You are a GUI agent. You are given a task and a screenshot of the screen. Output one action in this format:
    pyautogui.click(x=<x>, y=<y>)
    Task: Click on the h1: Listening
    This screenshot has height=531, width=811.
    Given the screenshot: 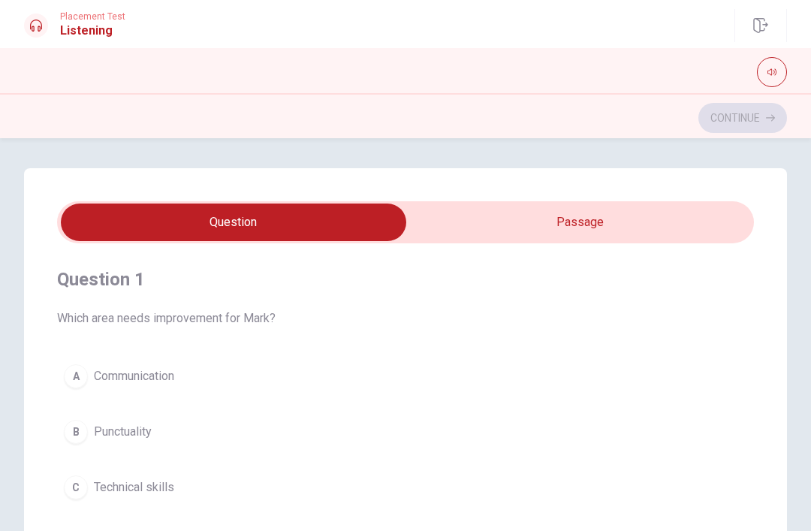 What is the action you would take?
    pyautogui.click(x=92, y=31)
    